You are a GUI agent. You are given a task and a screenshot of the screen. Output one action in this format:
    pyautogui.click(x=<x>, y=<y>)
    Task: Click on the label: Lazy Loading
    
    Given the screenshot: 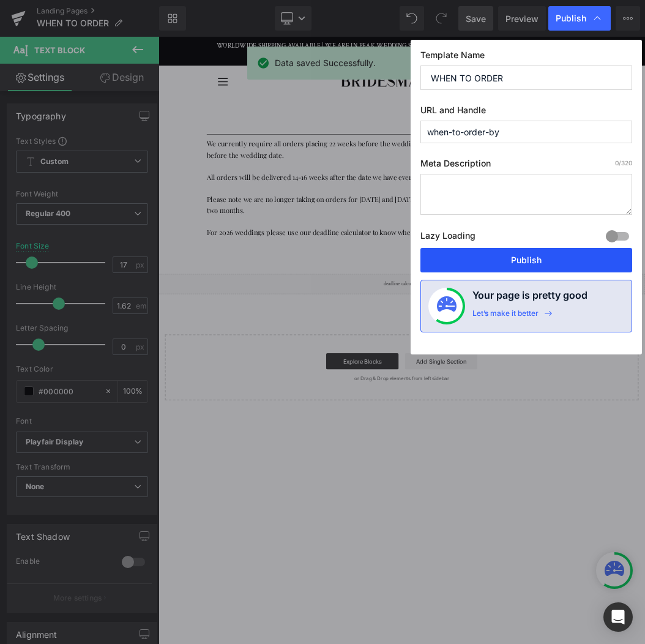 What is the action you would take?
    pyautogui.click(x=448, y=238)
    